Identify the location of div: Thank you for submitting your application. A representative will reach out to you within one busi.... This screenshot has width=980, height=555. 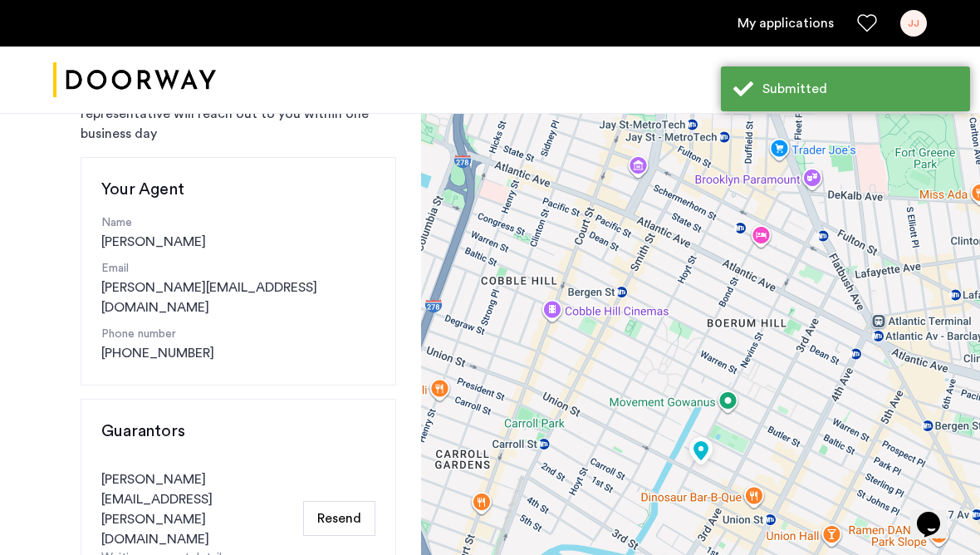
(238, 114).